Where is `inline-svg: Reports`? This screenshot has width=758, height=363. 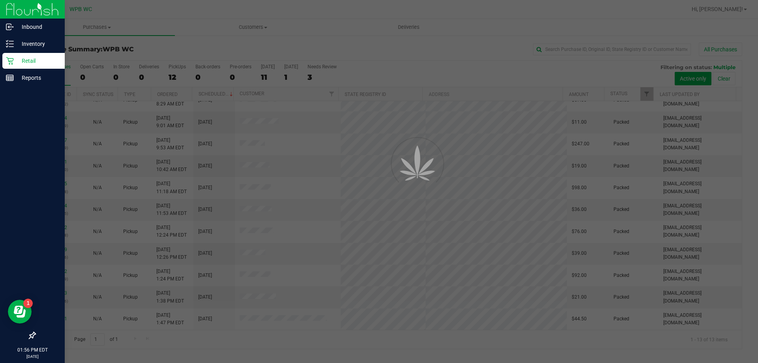 inline-svg: Reports is located at coordinates (10, 78).